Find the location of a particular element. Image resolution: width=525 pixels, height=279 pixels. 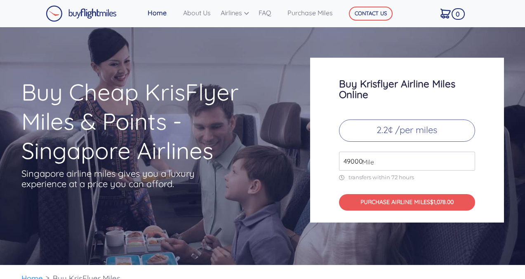

img: Buy Flight Miles Logo is located at coordinates (81, 14).